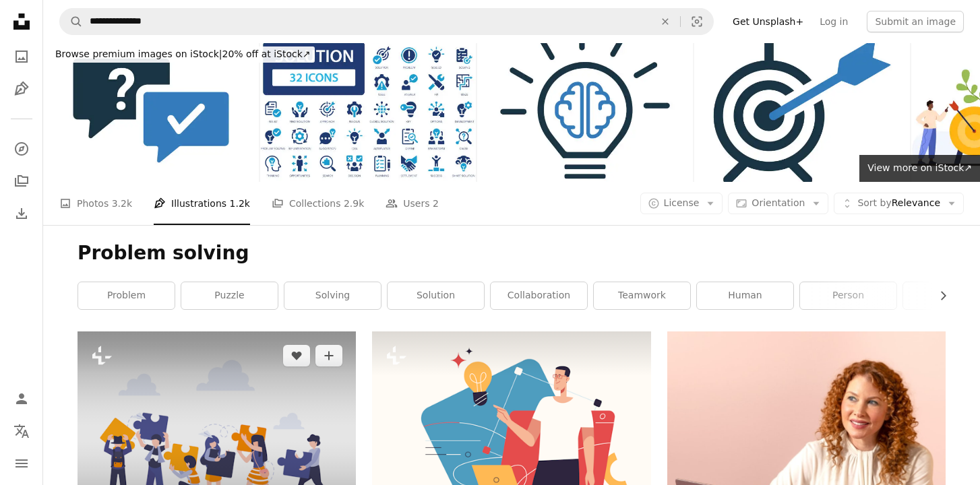  Describe the element at coordinates (72, 22) in the screenshot. I see `button: Search Unsplash` at that location.